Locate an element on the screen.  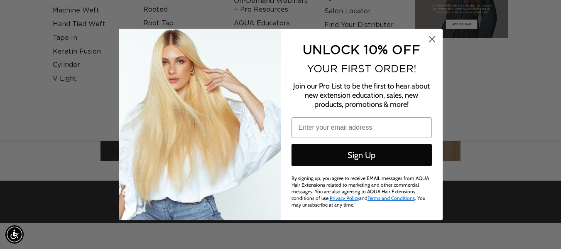
a: Terms and Conditions is located at coordinates (391, 198).